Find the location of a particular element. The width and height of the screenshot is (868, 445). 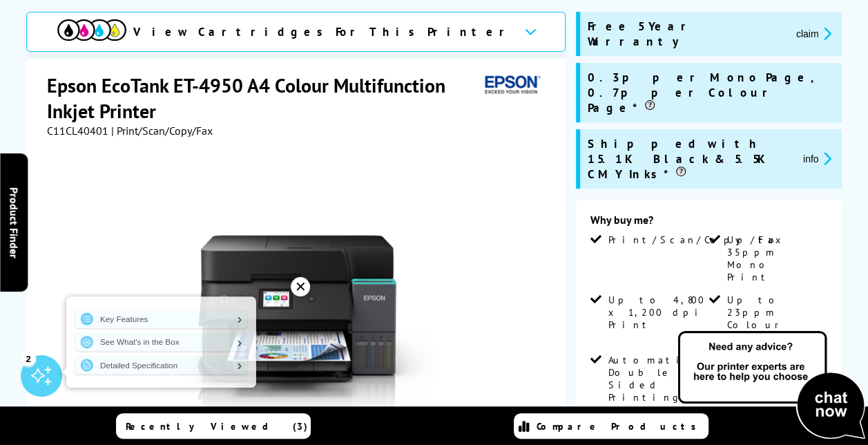

div: 2 is located at coordinates (28, 358).